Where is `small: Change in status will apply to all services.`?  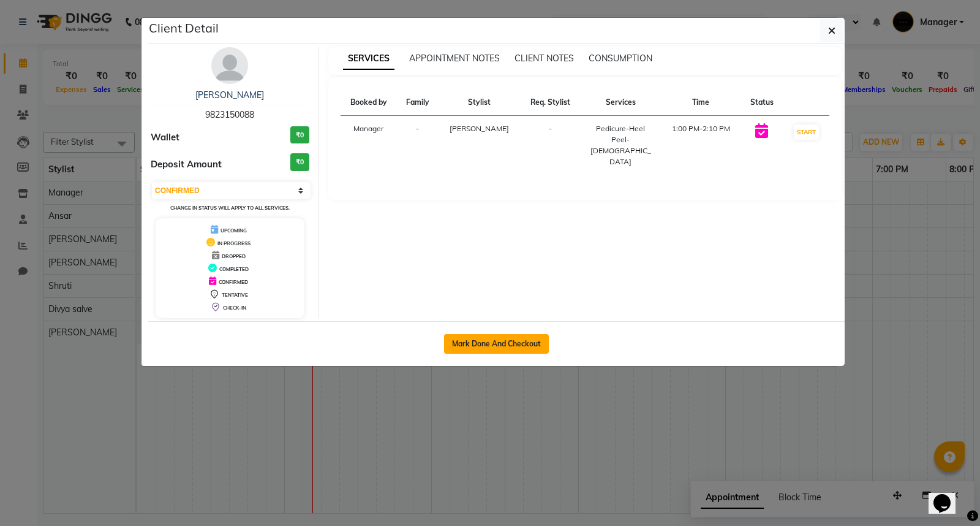 small: Change in status will apply to all services. is located at coordinates (230, 208).